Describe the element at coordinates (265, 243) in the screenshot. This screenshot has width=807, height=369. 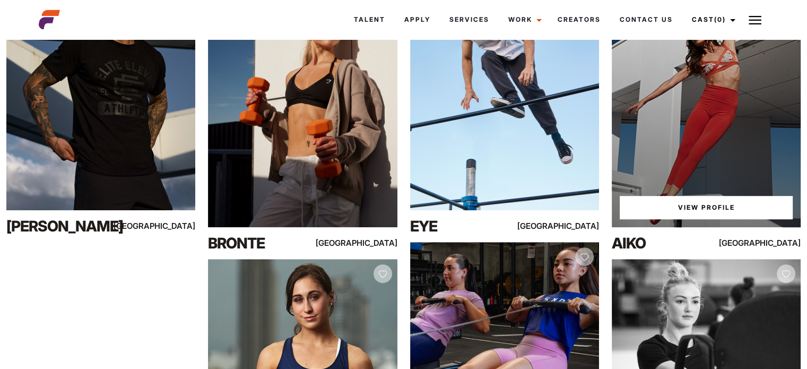
I see `div: Bronte` at that location.